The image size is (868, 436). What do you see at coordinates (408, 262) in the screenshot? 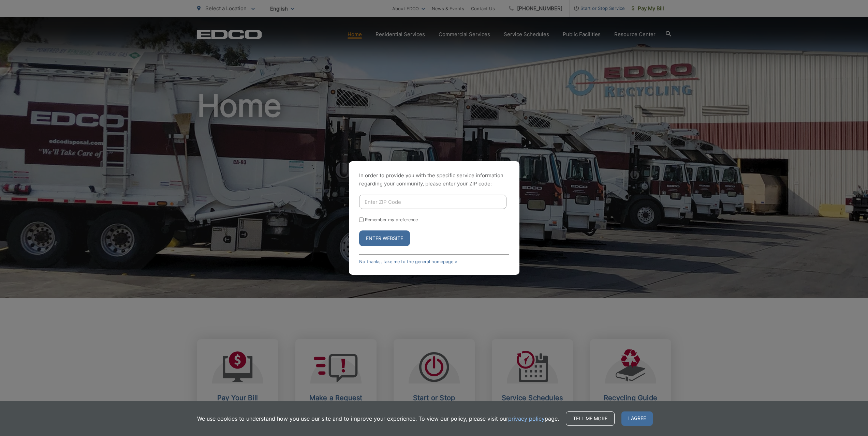
I see `a: No thanks, take me to the general homepage >` at bounding box center [408, 262].